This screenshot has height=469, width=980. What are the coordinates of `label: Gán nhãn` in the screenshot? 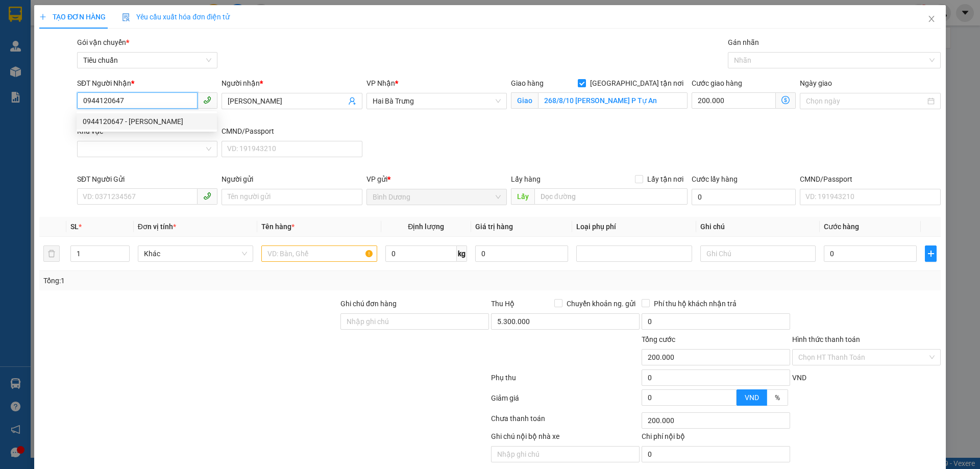 It's located at (743, 43).